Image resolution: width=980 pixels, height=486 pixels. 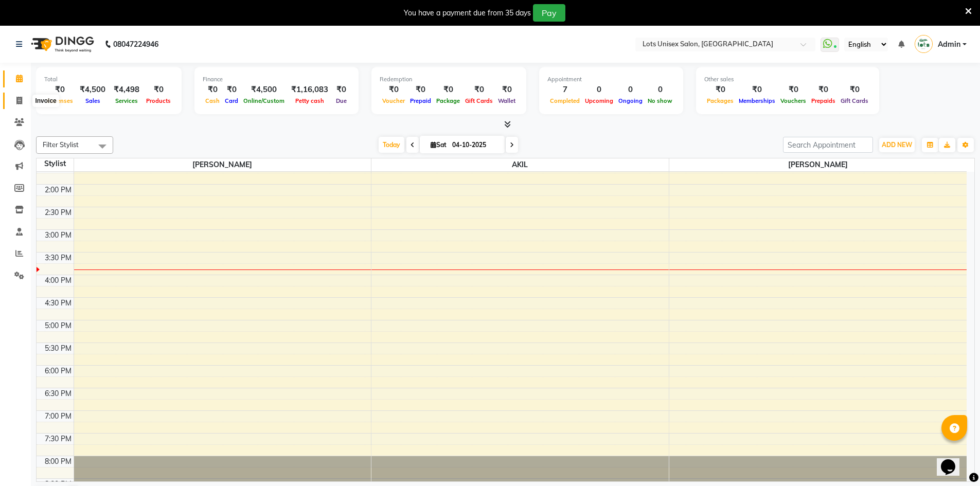 What do you see at coordinates (126, 100) in the screenshot?
I see `span: Services` at bounding box center [126, 100].